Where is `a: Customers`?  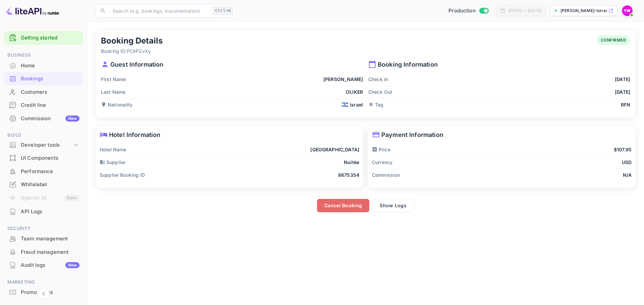
a: Customers is located at coordinates (43, 92).